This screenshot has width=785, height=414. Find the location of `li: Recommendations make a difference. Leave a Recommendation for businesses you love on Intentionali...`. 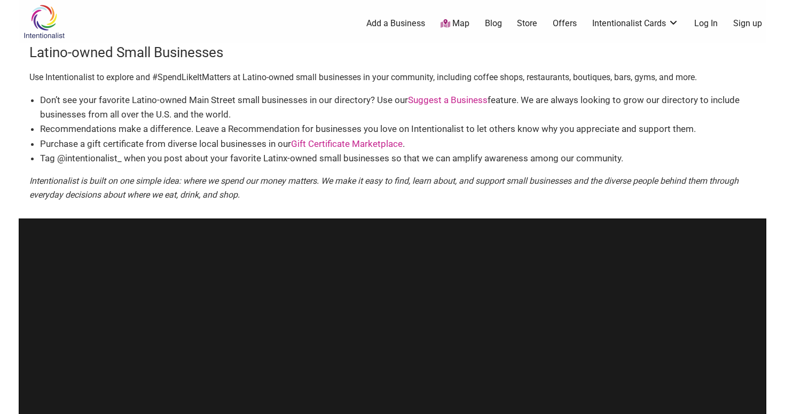

li: Recommendations make a difference. Leave a Recommendation for businesses you love on Intentionali... is located at coordinates (398, 129).